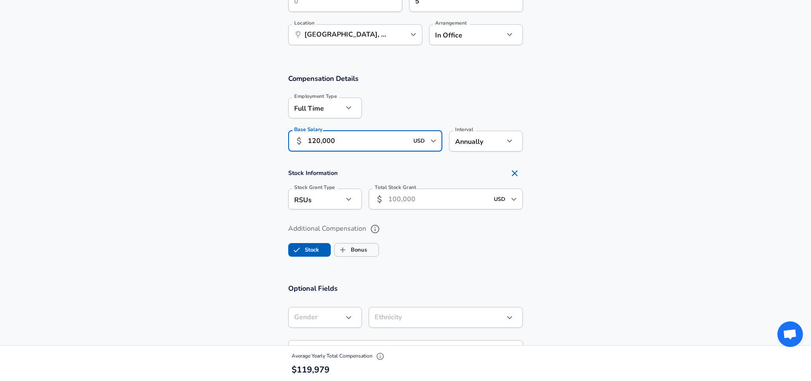 The width and height of the screenshot is (811, 381). What do you see at coordinates (464, 129) in the screenshot?
I see `label: Interval` at bounding box center [464, 129].